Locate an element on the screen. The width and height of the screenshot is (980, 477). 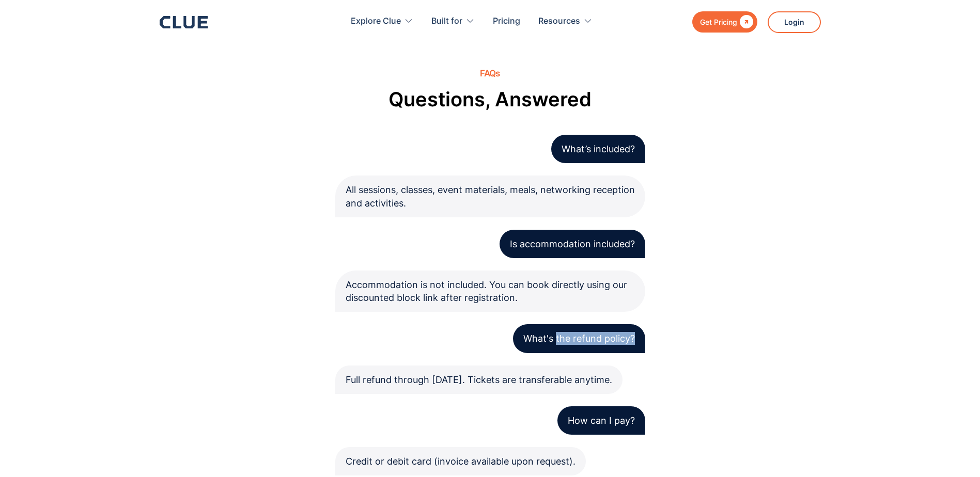
div: All sessions, classes, event materials, meals, networking reception and activities. is located at coordinates (490, 196).